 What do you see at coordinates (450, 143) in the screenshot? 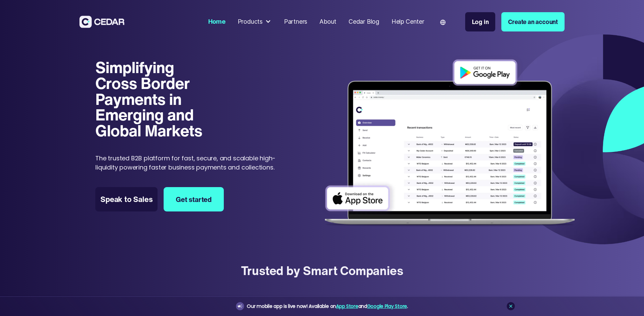
I see `img: Dashboard of transactions` at bounding box center [450, 143].